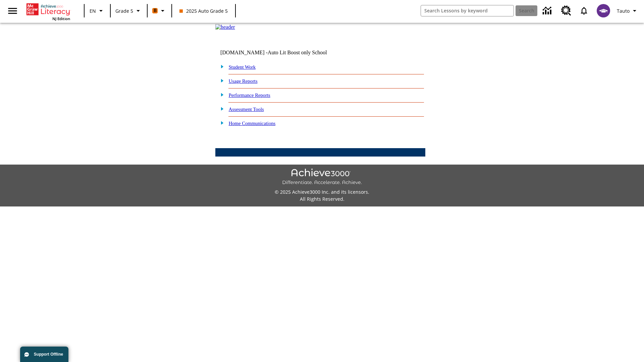 The width and height of the screenshot is (644, 362). What do you see at coordinates (246, 109) in the screenshot?
I see `a: Assessment Tools` at bounding box center [246, 109].